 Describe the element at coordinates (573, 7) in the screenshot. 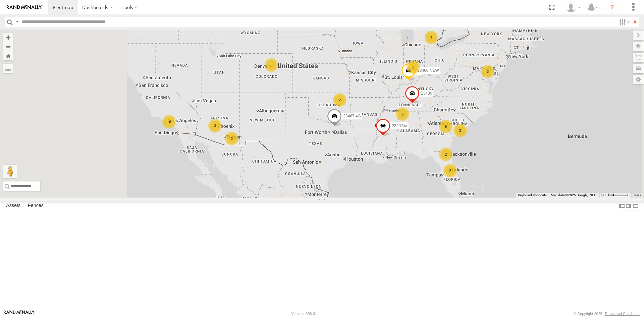

I see `div: Sardor Khadjimedov` at that location.